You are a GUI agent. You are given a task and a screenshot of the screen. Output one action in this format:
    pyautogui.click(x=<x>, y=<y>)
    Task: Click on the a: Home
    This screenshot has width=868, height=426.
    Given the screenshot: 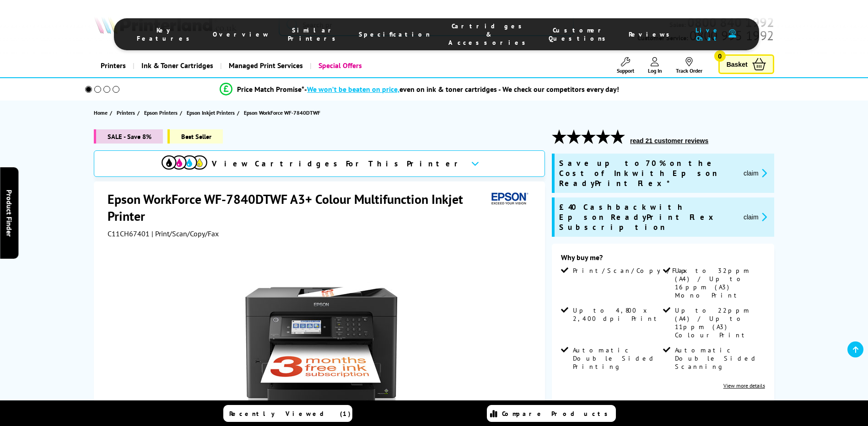 What is the action you would take?
    pyautogui.click(x=101, y=113)
    